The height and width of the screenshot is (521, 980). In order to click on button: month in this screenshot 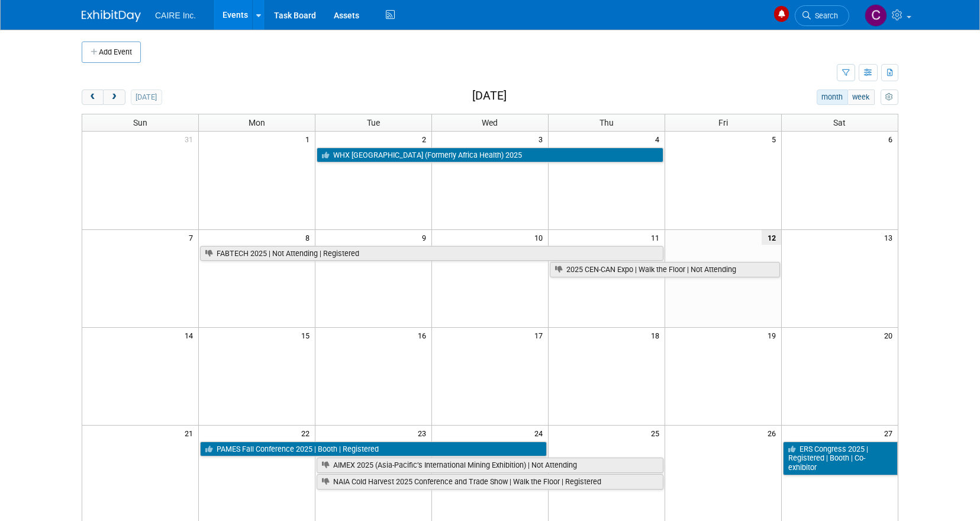, I will do `click(832, 97)`.